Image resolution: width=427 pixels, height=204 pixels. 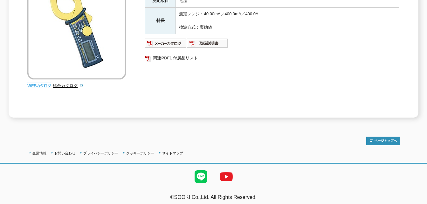 What do you see at coordinates (161, 21) in the screenshot?
I see `th: 特長` at bounding box center [161, 21].